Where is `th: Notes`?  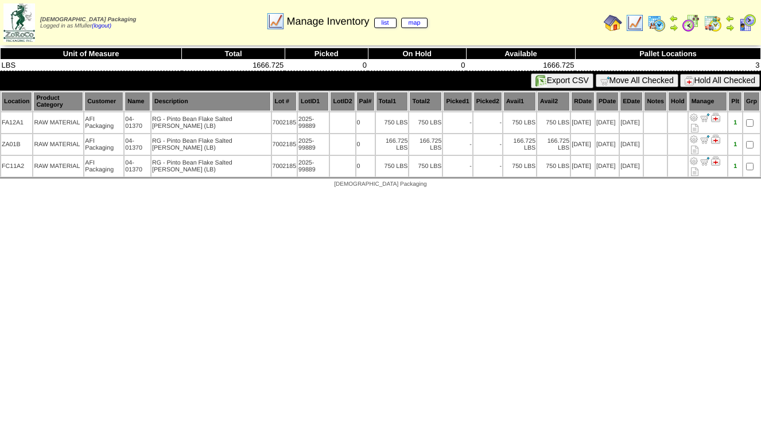 th: Notes is located at coordinates (655, 102).